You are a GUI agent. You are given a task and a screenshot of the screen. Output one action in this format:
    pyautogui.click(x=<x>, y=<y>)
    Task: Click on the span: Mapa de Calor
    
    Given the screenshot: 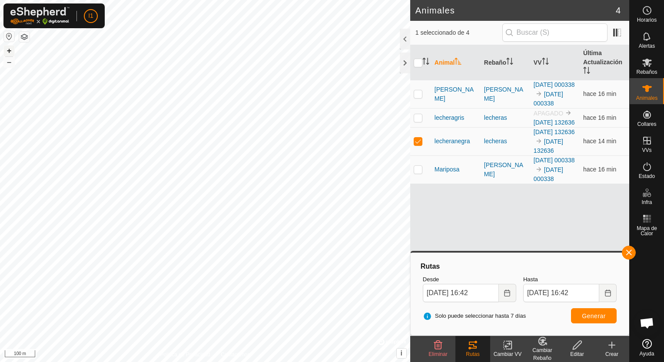 What is the action you would take?
    pyautogui.click(x=646, y=231)
    